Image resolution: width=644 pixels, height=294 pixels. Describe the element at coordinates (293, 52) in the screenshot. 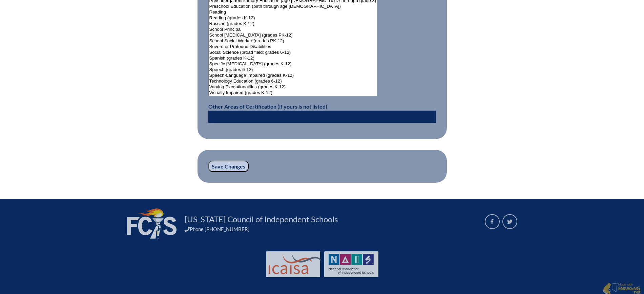

I see `option: Social Science (broad field; grades 6-12)` at that location.